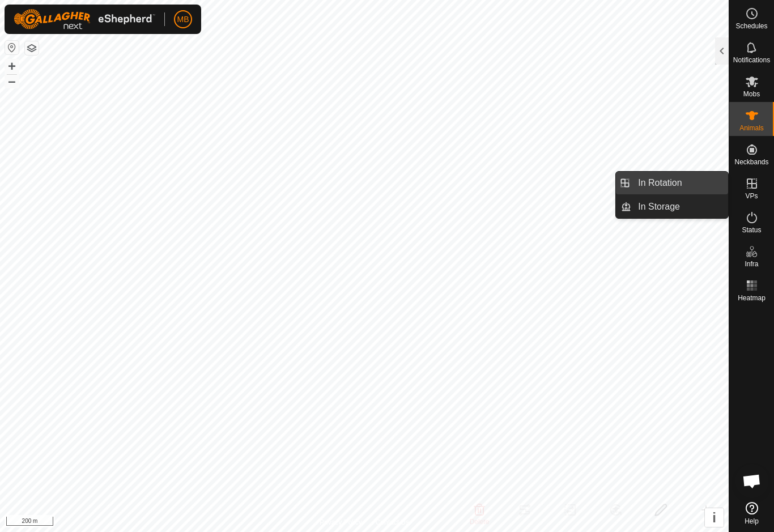 The width and height of the screenshot is (774, 532). What do you see at coordinates (714, 517) in the screenshot?
I see `button: i` at bounding box center [714, 517].